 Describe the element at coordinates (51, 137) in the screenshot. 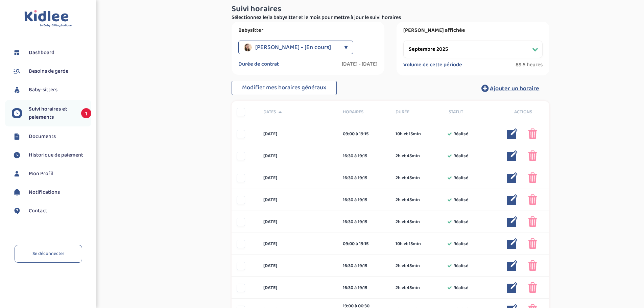

I see `a: Documents` at that location.